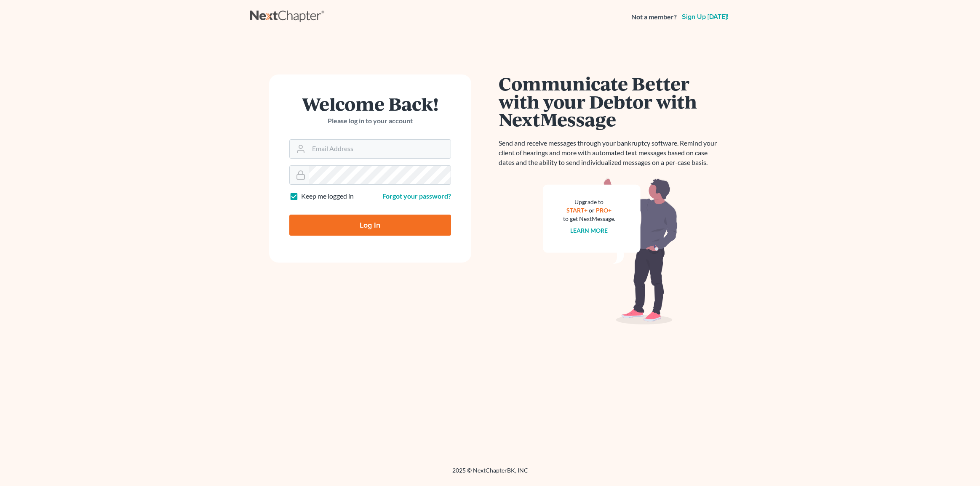  What do you see at coordinates (490, 473) in the screenshot?
I see `div: 2025 © NextChapterBK, INC` at bounding box center [490, 473].